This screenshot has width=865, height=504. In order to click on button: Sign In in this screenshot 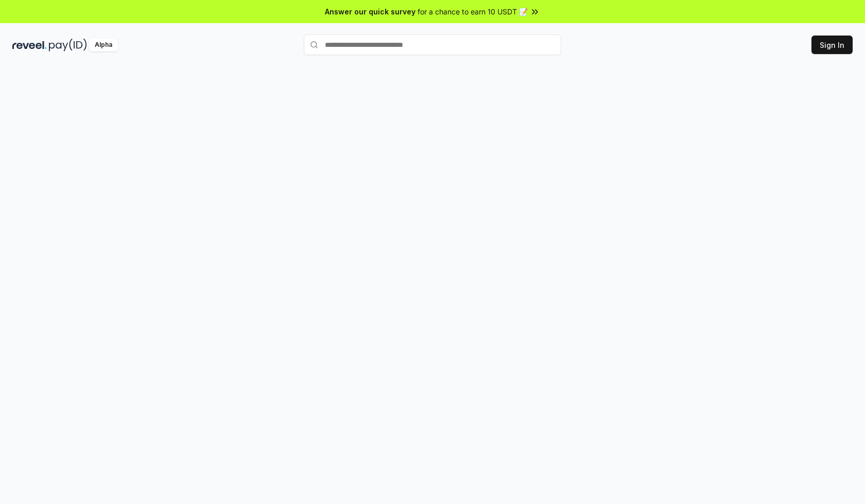, I will do `click(832, 45)`.